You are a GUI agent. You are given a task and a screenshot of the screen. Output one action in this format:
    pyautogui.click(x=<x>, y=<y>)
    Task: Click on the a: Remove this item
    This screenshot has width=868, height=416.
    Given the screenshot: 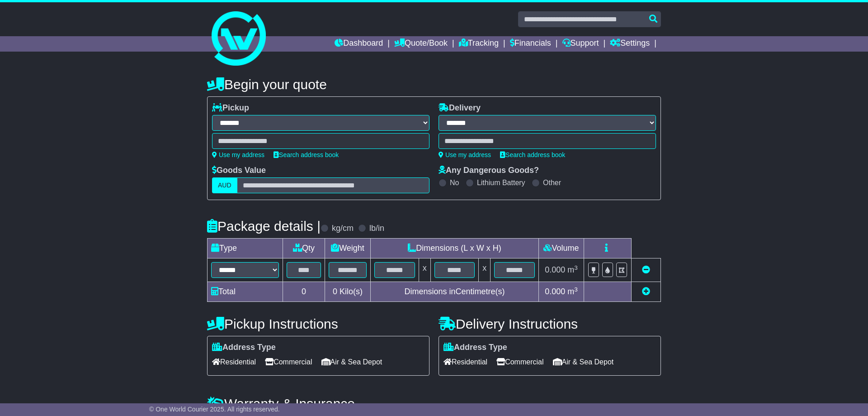 What is the action you would take?
    pyautogui.click(x=646, y=270)
    